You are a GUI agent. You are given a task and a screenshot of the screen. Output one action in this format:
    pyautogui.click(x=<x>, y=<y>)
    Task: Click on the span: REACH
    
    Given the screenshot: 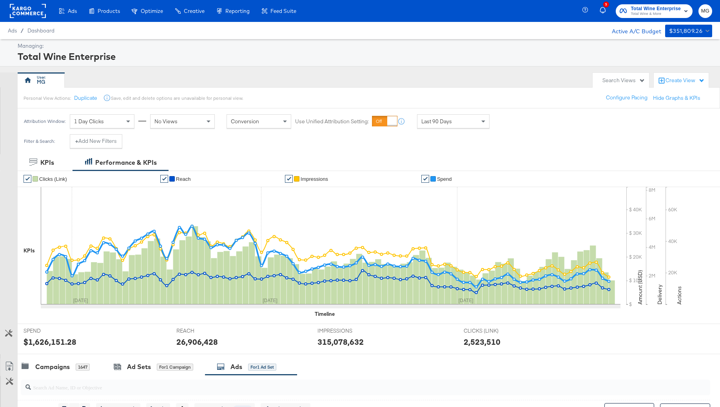 What is the action you would take?
    pyautogui.click(x=206, y=331)
    